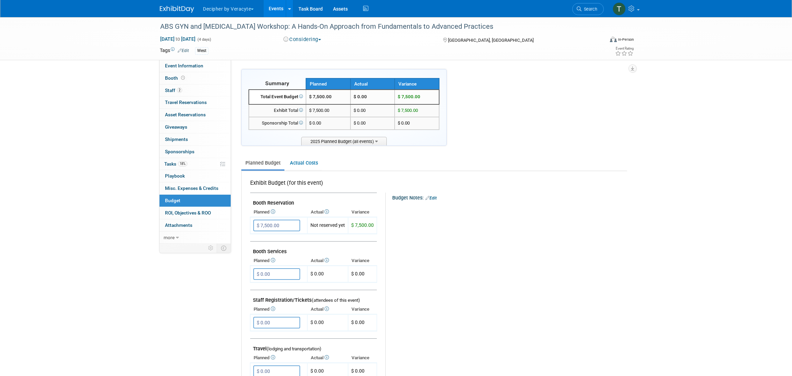 This screenshot has width=792, height=376. I want to click on a: Event Information, so click(195, 66).